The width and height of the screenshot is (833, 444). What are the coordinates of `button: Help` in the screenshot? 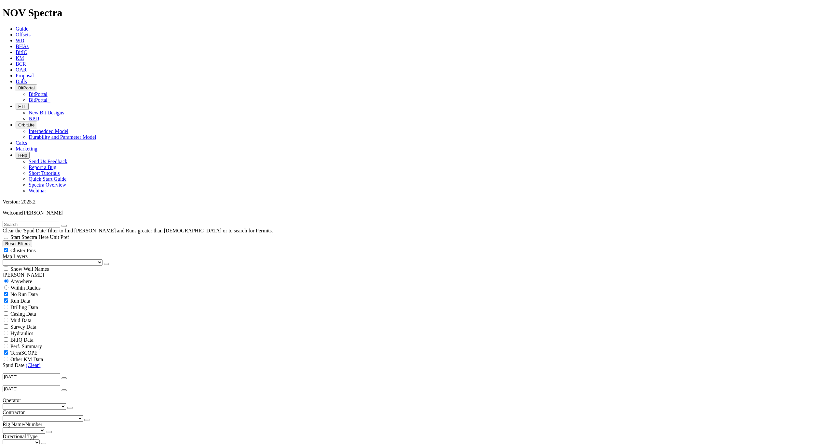 It's located at (22, 155).